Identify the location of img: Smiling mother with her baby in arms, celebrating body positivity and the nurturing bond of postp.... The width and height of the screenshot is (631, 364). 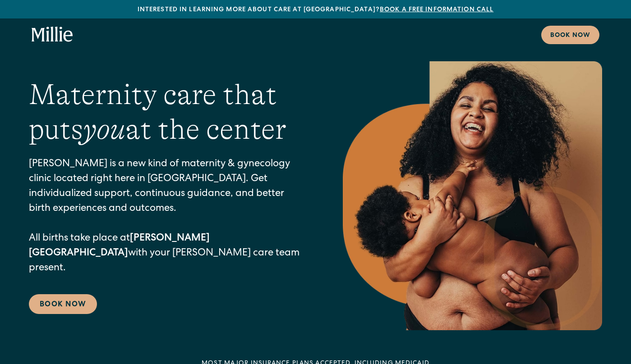
(472, 196).